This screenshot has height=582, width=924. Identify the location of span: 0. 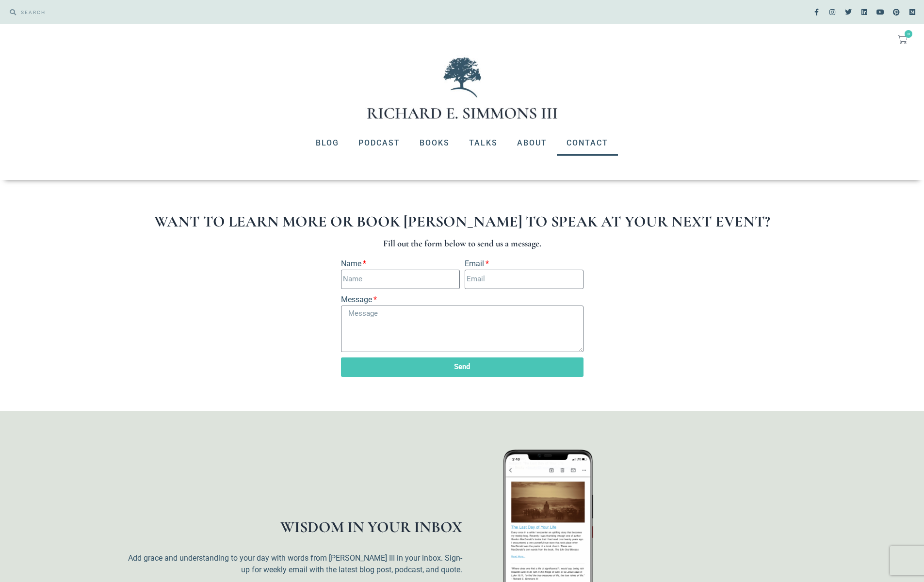
(908, 34).